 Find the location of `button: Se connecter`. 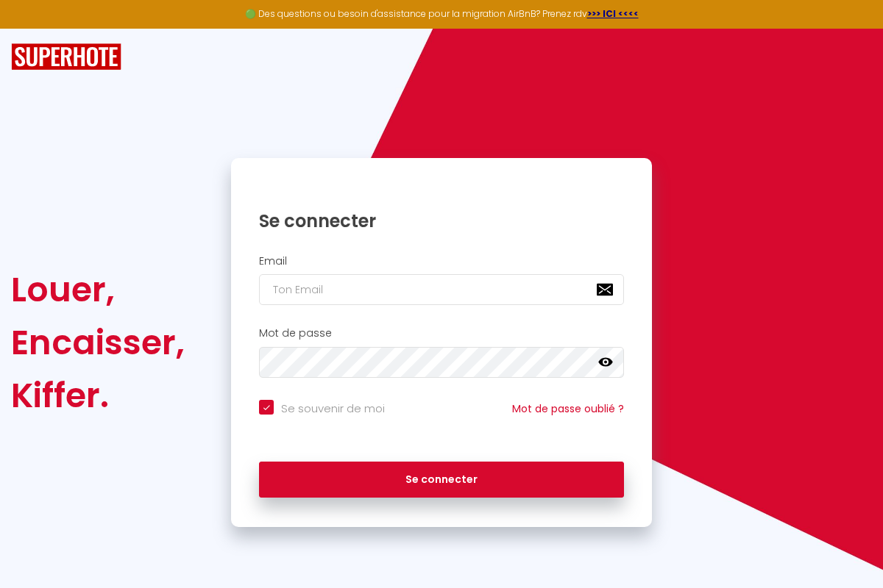

button: Se connecter is located at coordinates (442, 480).